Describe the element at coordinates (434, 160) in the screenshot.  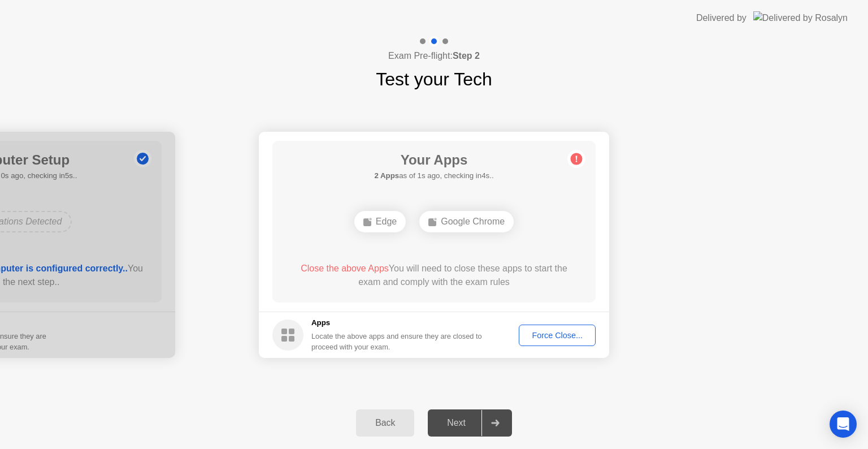
I see `h1: Your Apps` at that location.